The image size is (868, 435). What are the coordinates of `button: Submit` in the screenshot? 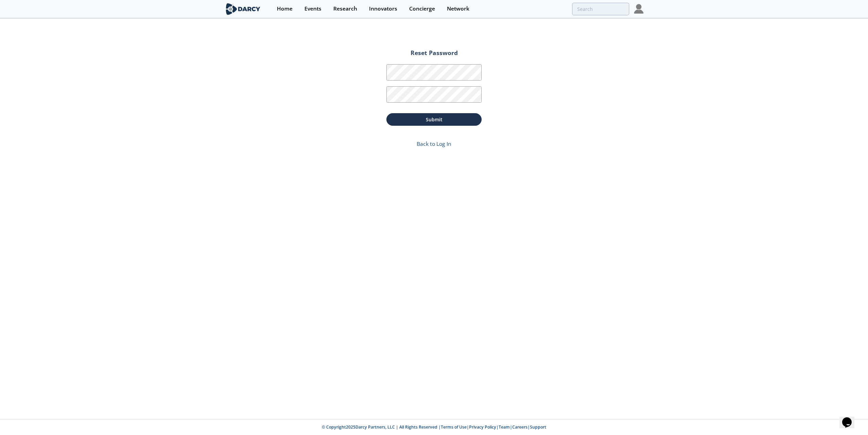 It's located at (434, 119).